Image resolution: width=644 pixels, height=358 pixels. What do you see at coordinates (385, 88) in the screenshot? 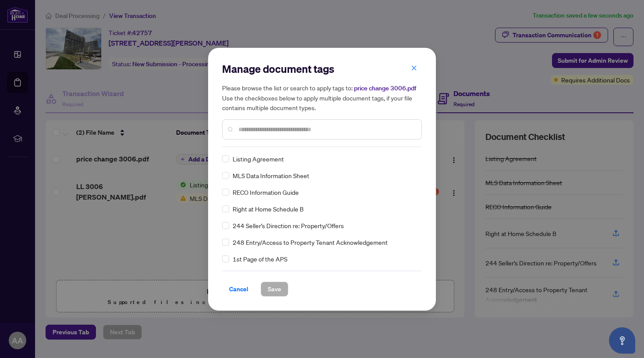
I see `span: price change 3006.pdf` at bounding box center [385, 88].